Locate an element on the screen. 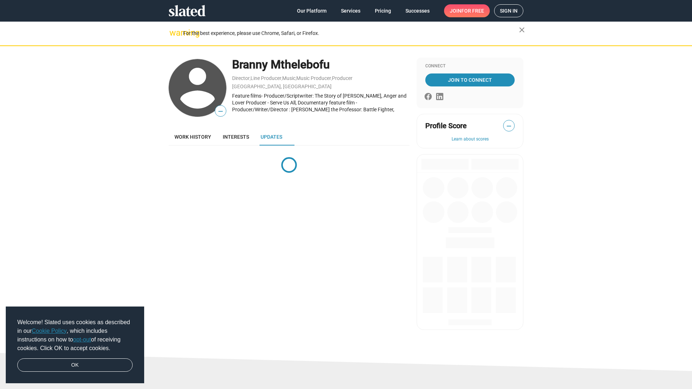 Image resolution: width=692 pixels, height=389 pixels. a: Work history is located at coordinates (193, 137).